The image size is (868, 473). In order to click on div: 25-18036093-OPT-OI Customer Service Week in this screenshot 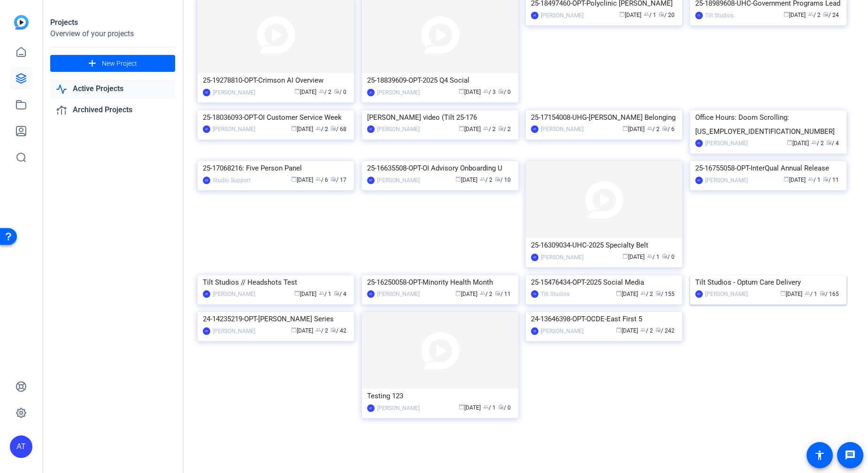, I will do `click(275, 117)`.